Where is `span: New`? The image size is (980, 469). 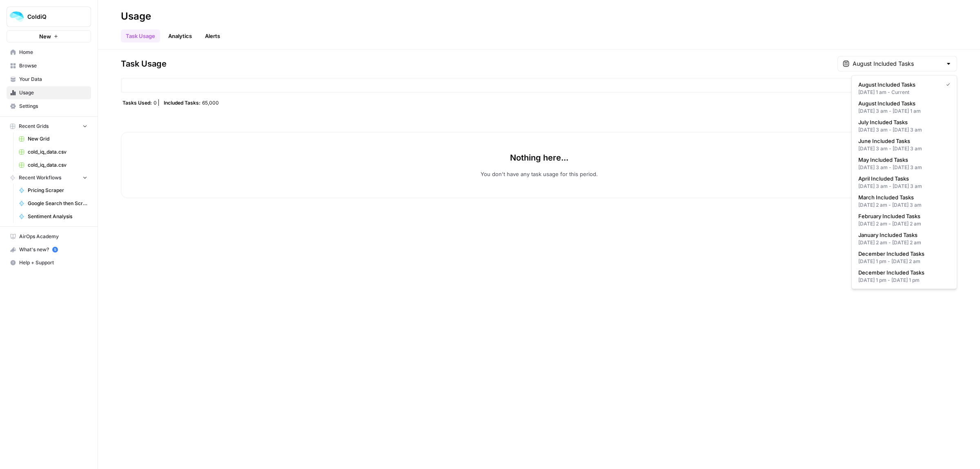
span: New is located at coordinates (45, 36).